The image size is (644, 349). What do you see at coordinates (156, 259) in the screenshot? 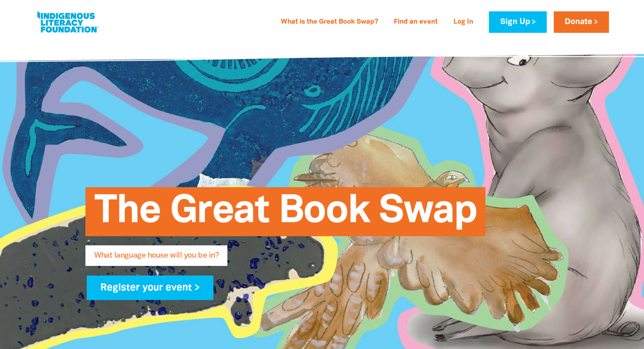
I see `span: What language house will you be in?` at bounding box center [156, 259].